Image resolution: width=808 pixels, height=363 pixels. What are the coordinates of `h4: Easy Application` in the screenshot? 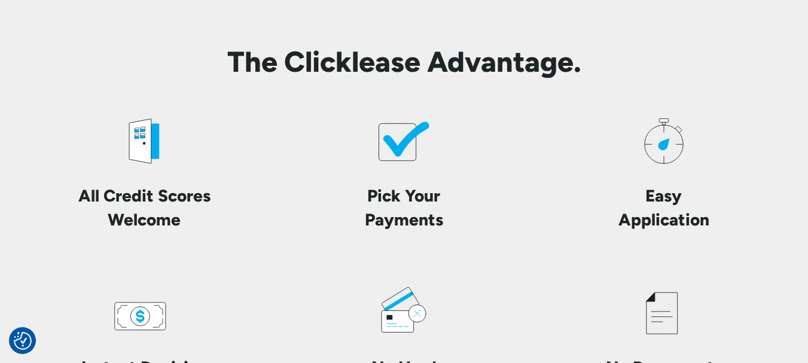 It's located at (664, 207).